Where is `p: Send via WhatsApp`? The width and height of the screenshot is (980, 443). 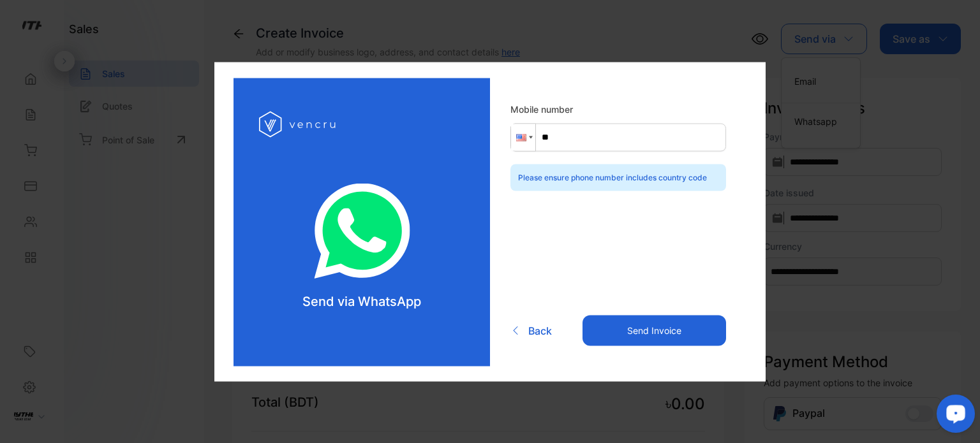
p: Send via WhatsApp is located at coordinates (362, 301).